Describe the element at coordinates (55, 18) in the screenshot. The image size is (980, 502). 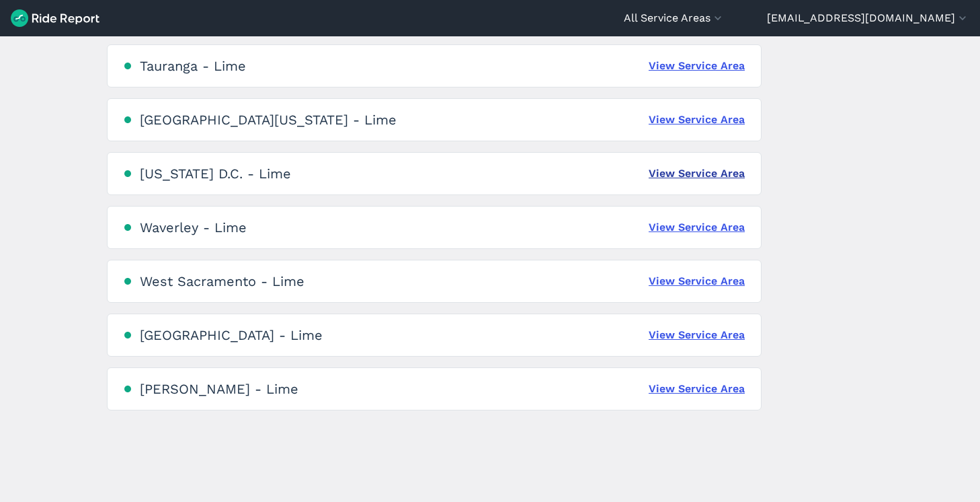
I see `img: Ride Report` at that location.